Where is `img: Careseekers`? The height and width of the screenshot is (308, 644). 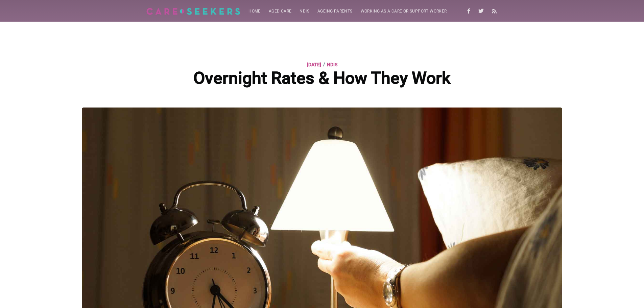 img: Careseekers is located at coordinates (193, 11).